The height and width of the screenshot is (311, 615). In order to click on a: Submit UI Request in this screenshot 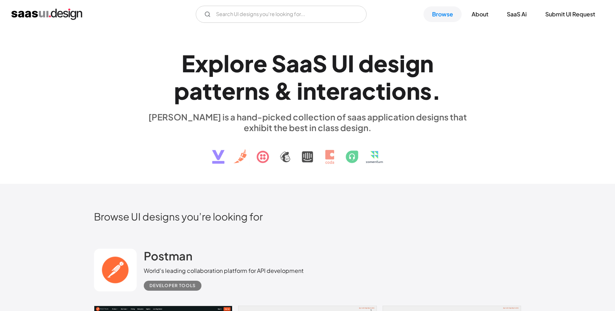, I will do `click(570, 14)`.